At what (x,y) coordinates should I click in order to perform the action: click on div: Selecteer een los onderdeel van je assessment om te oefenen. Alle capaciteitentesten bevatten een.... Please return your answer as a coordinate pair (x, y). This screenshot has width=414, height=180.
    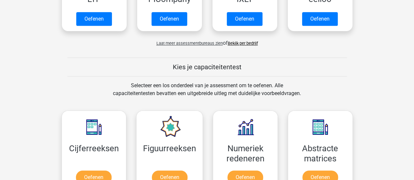
    Looking at the image, I should click on (207, 94).